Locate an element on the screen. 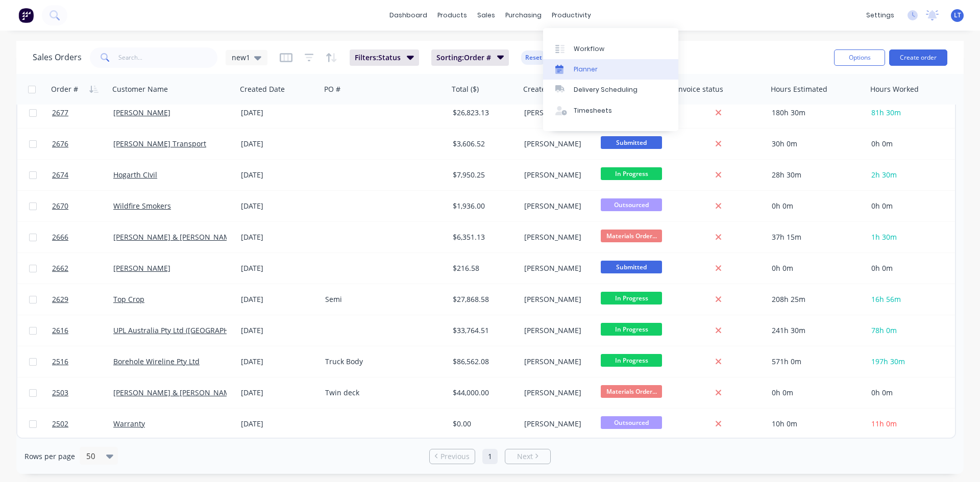 Image resolution: width=980 pixels, height=482 pixels. div: Hours Worked is located at coordinates (895, 90).